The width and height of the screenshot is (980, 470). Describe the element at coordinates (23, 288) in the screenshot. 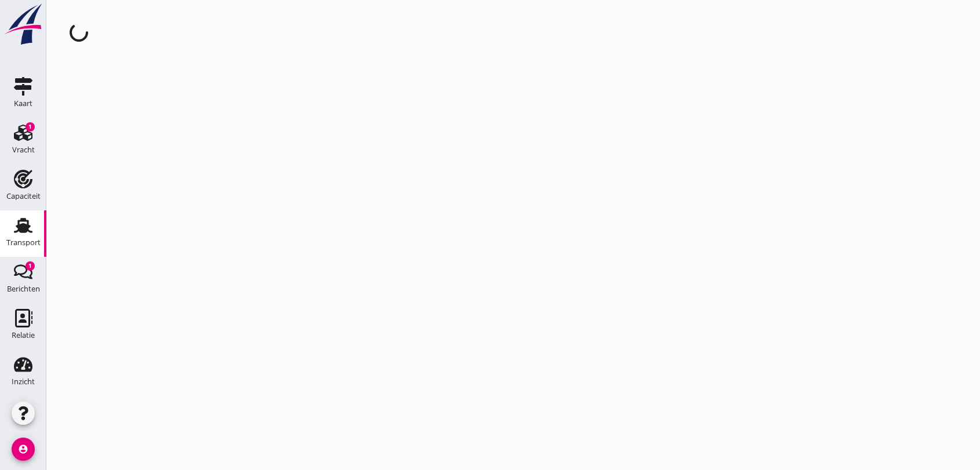

I see `div: Berichten` at that location.